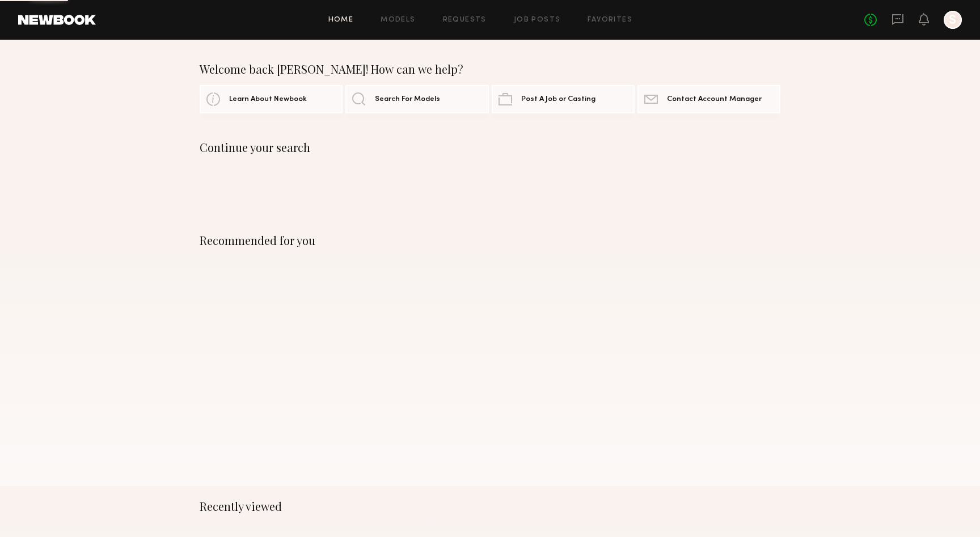 Image resolution: width=980 pixels, height=537 pixels. Describe the element at coordinates (708, 100) in the screenshot. I see `a: Contact Account Manager` at that location.